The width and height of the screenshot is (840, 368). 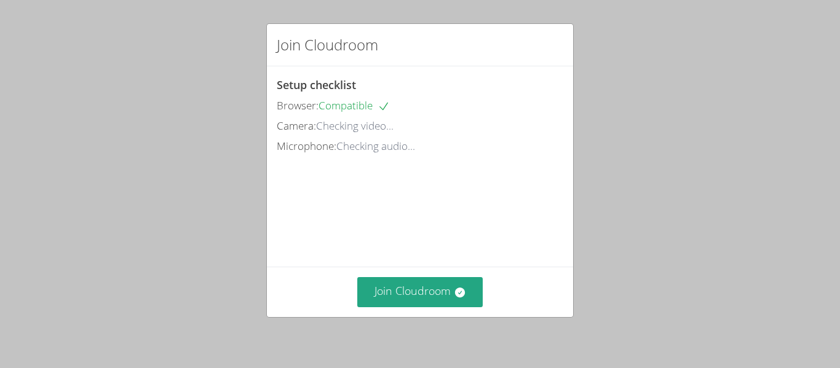 What do you see at coordinates (355, 125) in the screenshot?
I see `span: Checking video...` at bounding box center [355, 125].